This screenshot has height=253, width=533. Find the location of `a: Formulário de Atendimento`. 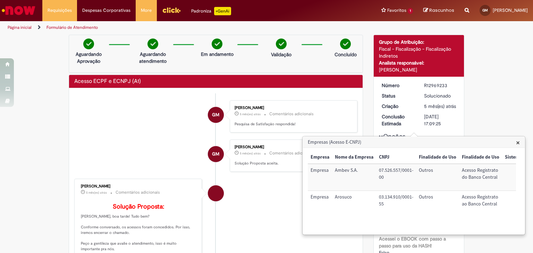

a: Formulário de Atendimento is located at coordinates (72, 27).